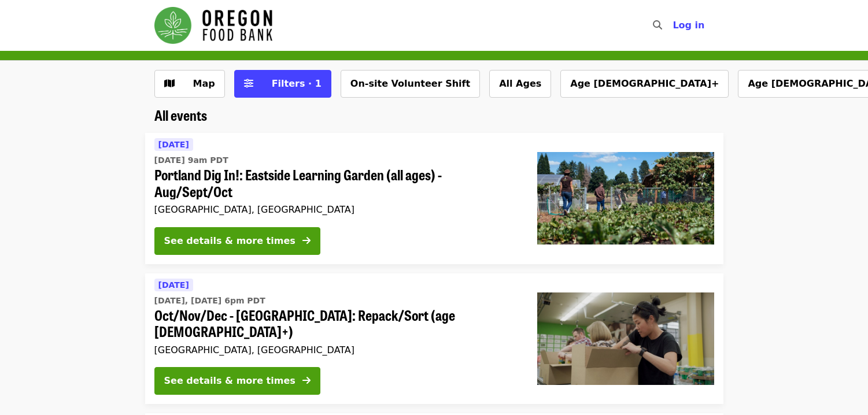 The width and height of the screenshot is (868, 415). What do you see at coordinates (688, 25) in the screenshot?
I see `span: Log in` at bounding box center [688, 25].